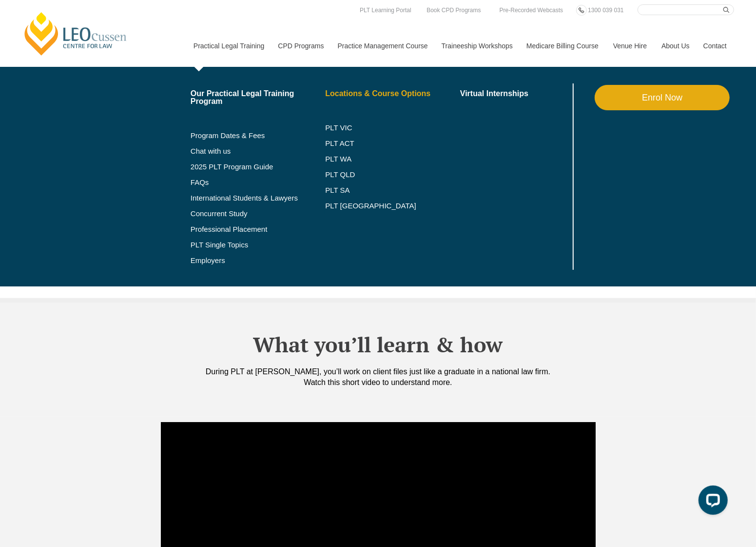  I want to click on span: 1300 039 031, so click(606, 10).